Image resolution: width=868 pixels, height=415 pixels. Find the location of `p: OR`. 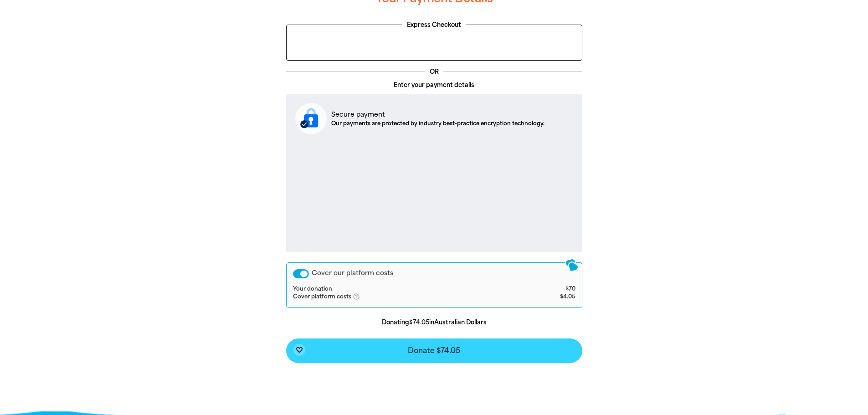

p: OR is located at coordinates (434, 72).